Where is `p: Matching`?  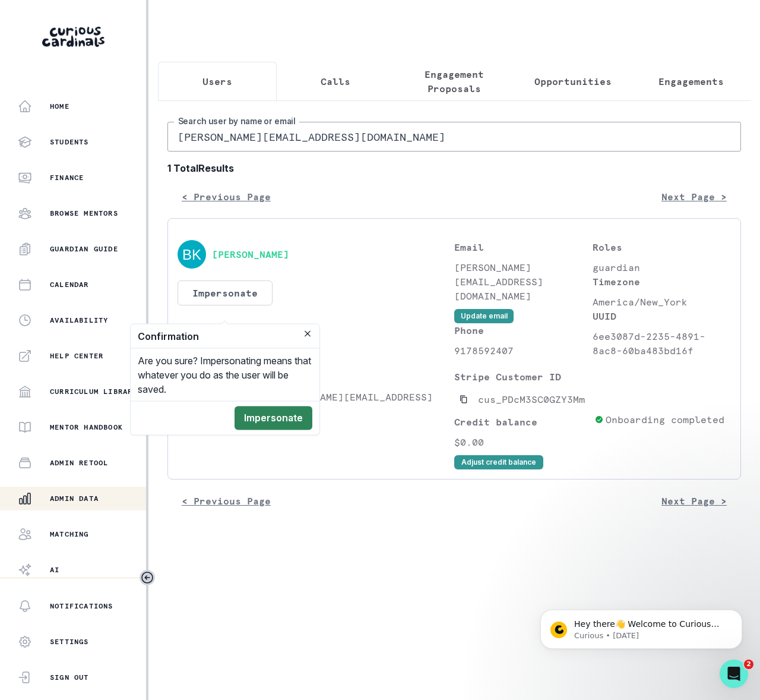
p: Matching is located at coordinates (70, 534).